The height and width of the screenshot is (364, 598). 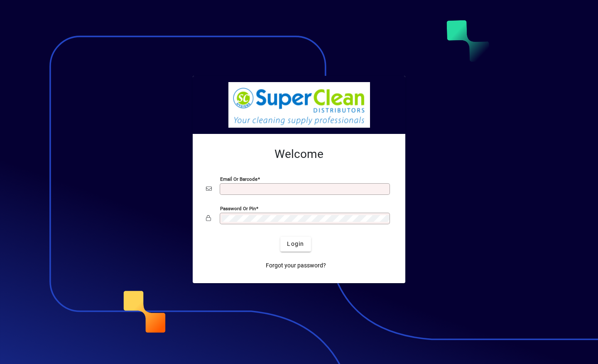 What do you see at coordinates (238, 208) in the screenshot?
I see `mat-label: Password or Pin` at bounding box center [238, 208].